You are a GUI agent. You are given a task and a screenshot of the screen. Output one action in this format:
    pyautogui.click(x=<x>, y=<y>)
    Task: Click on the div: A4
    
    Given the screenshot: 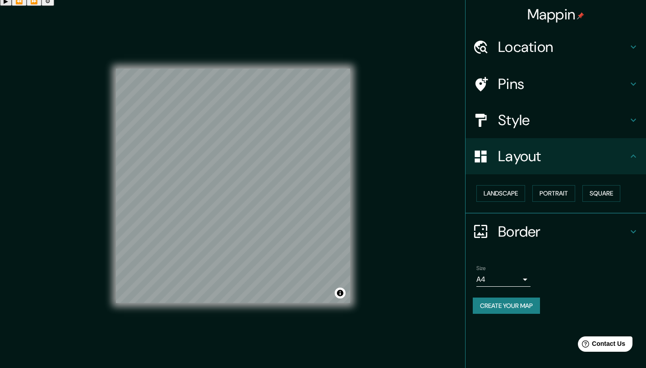 What is the action you would take?
    pyautogui.click(x=504, y=279)
    